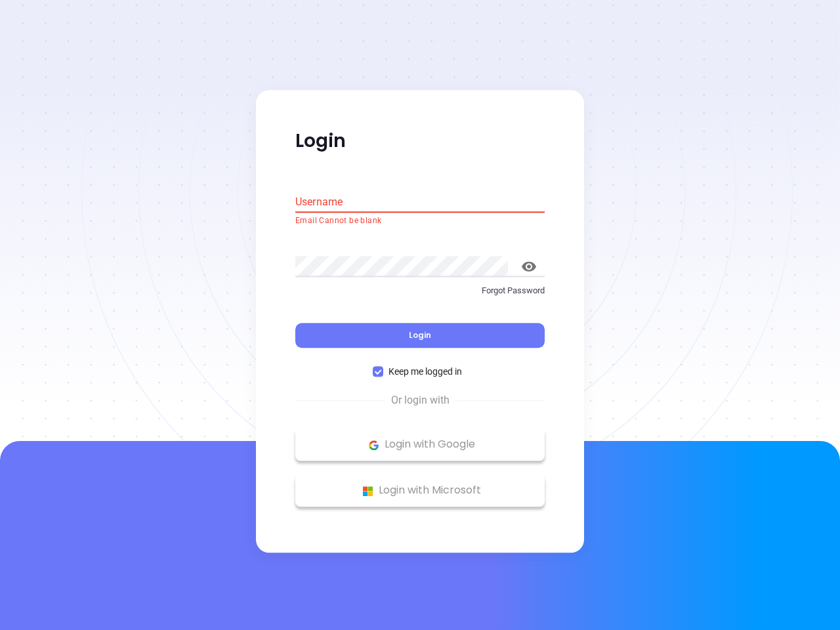  I want to click on button: Login, so click(420, 337).